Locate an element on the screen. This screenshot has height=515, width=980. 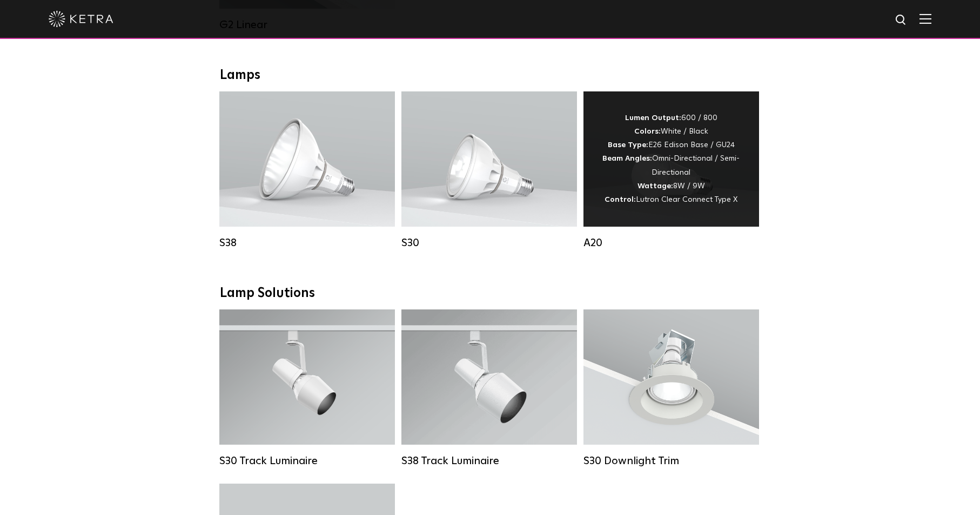
div: Lamps is located at coordinates (490, 75).